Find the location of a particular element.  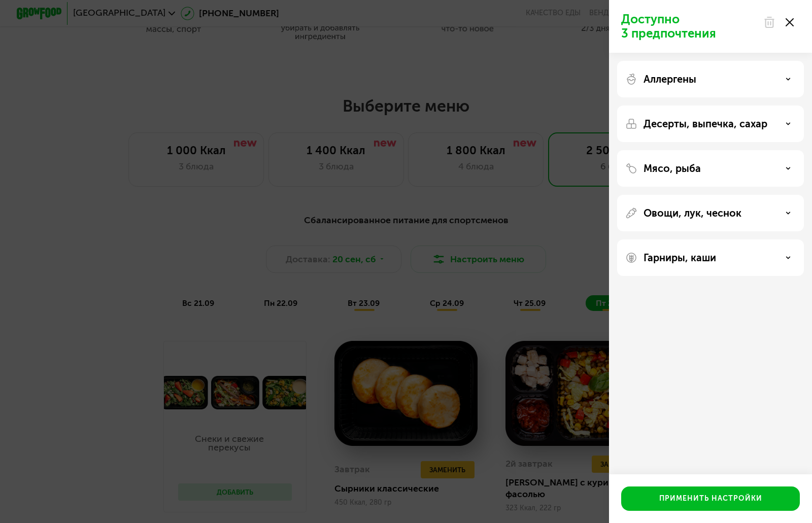

p: Мясо, рыба is located at coordinates (672, 168).